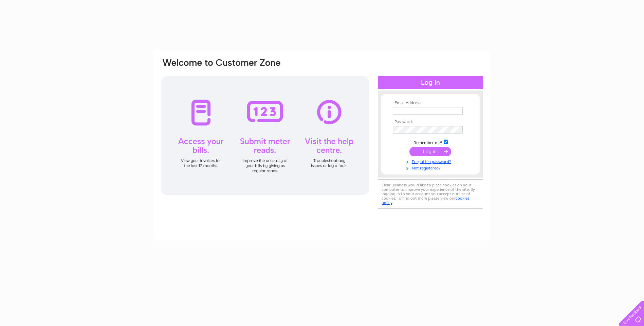  I want to click on a: Not registered?, so click(431, 168).